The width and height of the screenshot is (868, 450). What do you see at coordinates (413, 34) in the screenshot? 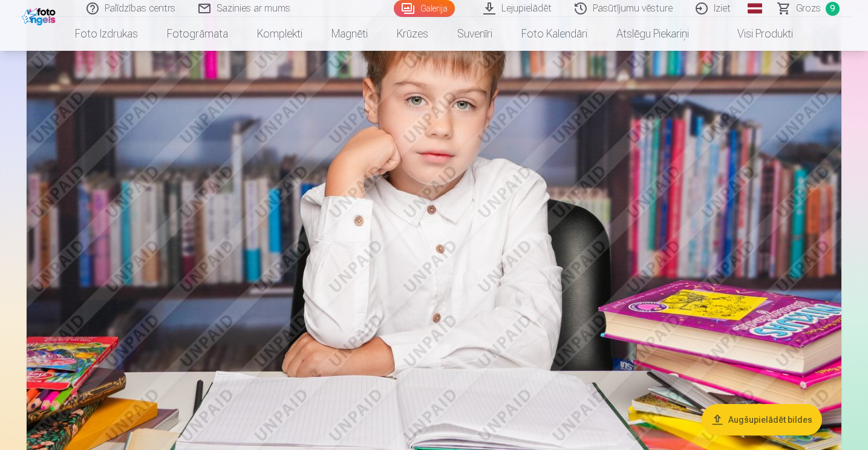
I see `a: Krūzes` at bounding box center [413, 34].